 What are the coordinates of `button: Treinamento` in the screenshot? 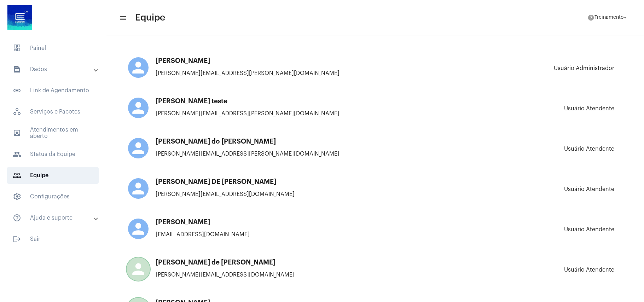 It's located at (607, 18).